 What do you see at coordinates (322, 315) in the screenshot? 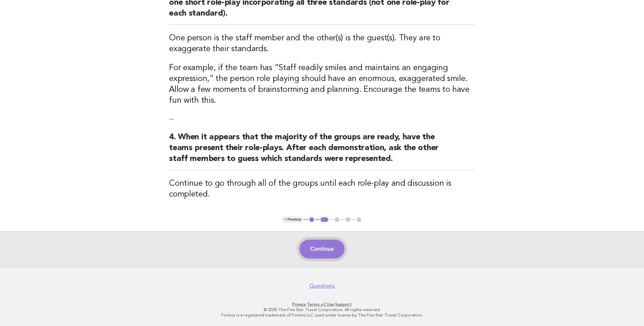
I see `p: Forbes is a registered trademark of Forbes LLC used under license by The Five Star Travel Corpora...` at bounding box center [322, 315].